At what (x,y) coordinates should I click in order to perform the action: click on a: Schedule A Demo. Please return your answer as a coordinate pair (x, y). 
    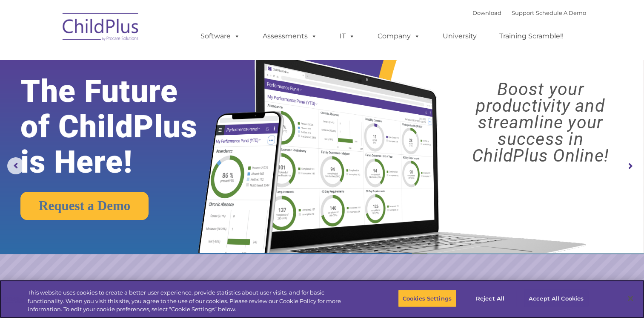
    Looking at the image, I should click on (561, 13).